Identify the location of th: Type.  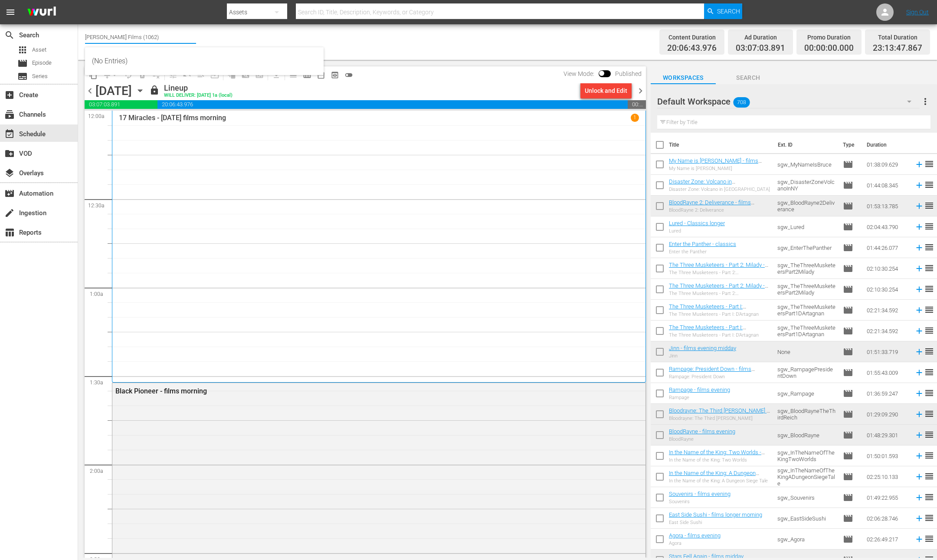
(850, 145).